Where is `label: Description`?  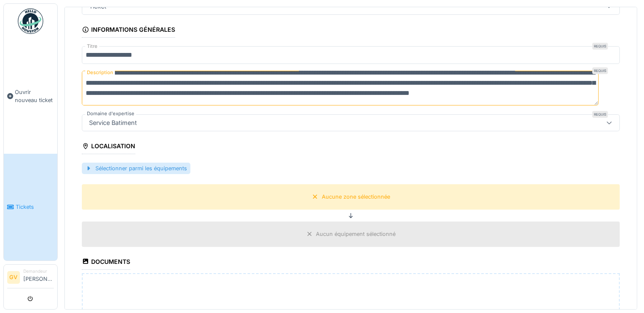
label: Description is located at coordinates (100, 73).